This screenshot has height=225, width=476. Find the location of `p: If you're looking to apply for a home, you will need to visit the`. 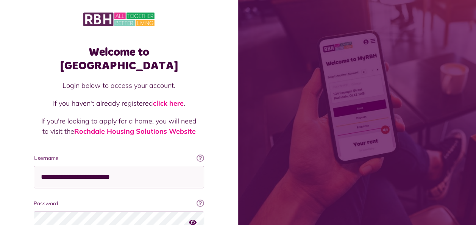

p: If you're looking to apply for a home, you will need to visit the is located at coordinates (119, 126).